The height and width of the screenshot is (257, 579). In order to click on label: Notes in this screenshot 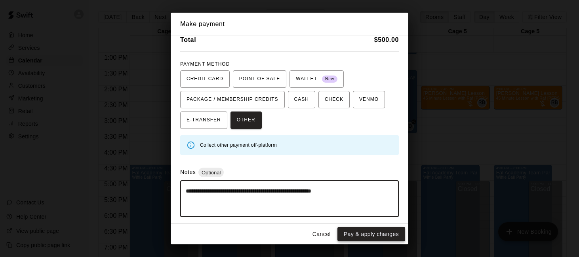, I will do `click(188, 172)`.